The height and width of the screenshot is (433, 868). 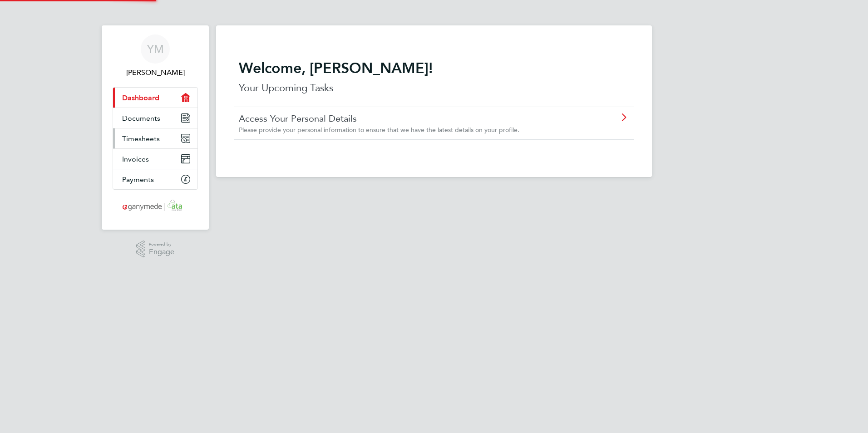 What do you see at coordinates (141, 139) in the screenshot?
I see `span: Timesheets` at bounding box center [141, 139].